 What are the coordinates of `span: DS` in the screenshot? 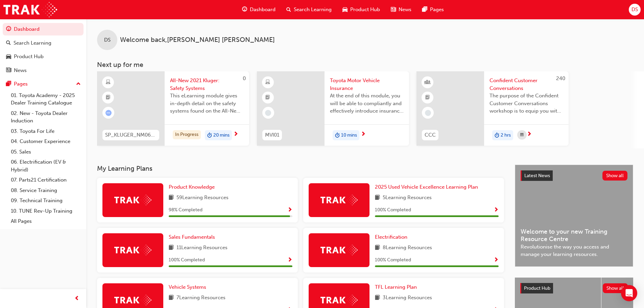 It's located at (107, 40).